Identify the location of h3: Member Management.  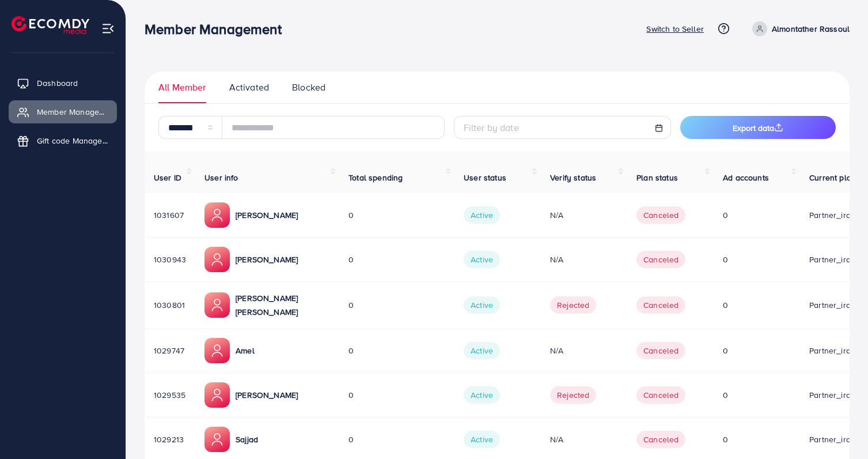
(218, 29).